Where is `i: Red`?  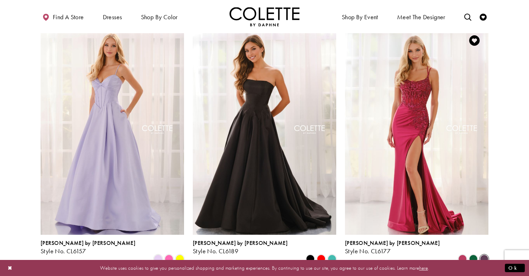 i: Red is located at coordinates (321, 259).